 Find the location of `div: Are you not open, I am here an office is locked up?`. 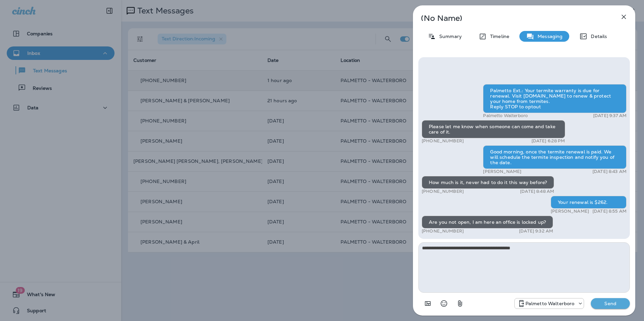

div: Are you not open, I am here an office is locked up? is located at coordinates (487, 222).